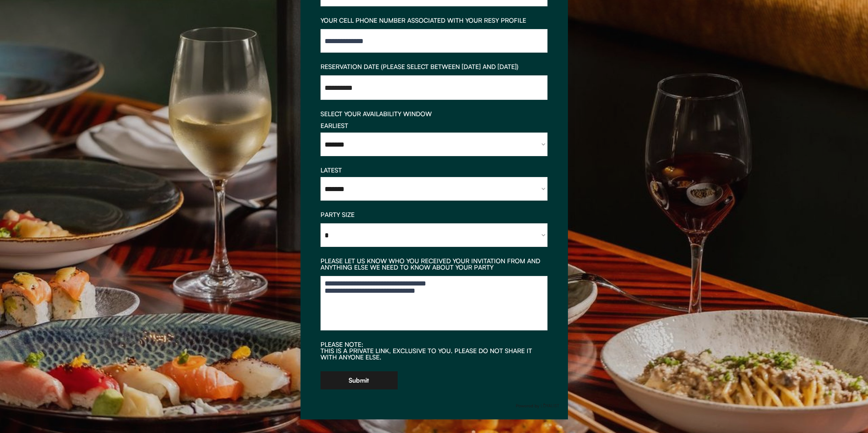 Image resolution: width=868 pixels, height=433 pixels. Describe the element at coordinates (434, 170) in the screenshot. I see `div: LATEST` at that location.